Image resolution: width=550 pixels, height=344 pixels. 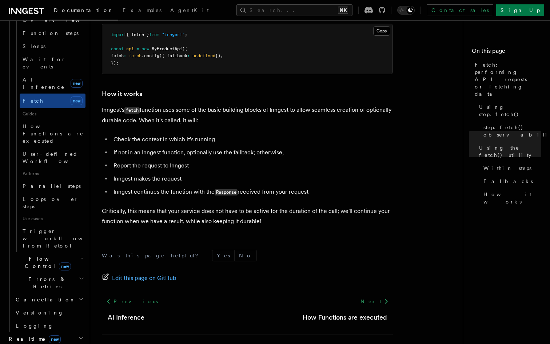 I want to click on span: Trigger workflows from Retool, so click(x=63, y=238).